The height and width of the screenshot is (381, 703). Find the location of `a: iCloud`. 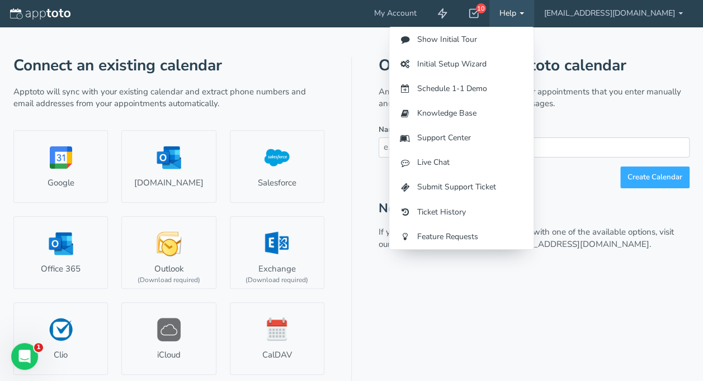

a: iCloud is located at coordinates (168, 339).